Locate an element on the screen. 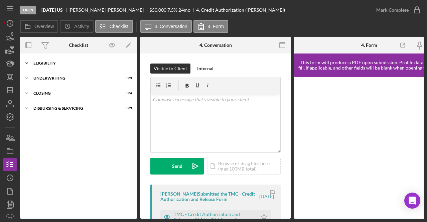 Image resolution: width=427 pixels, height=222 pixels. label: Checklist is located at coordinates (119, 26).